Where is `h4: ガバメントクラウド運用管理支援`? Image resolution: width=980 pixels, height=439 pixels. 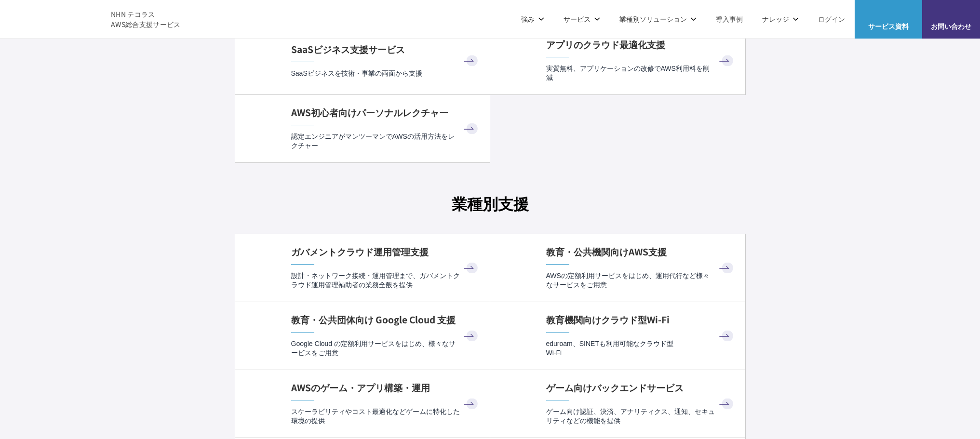 h4: ガバメントクラウド運用管理支援 is located at coordinates (385, 252).